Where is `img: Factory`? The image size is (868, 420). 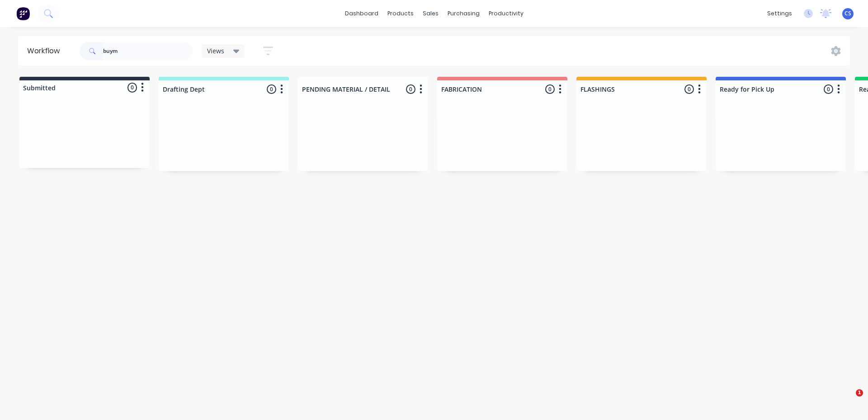 img: Factory is located at coordinates (23, 14).